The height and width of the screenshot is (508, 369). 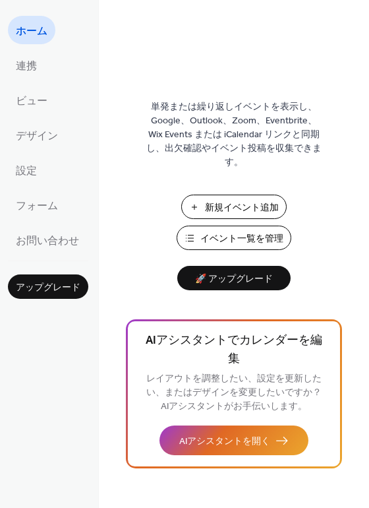 I want to click on span: ホーム, so click(x=32, y=31).